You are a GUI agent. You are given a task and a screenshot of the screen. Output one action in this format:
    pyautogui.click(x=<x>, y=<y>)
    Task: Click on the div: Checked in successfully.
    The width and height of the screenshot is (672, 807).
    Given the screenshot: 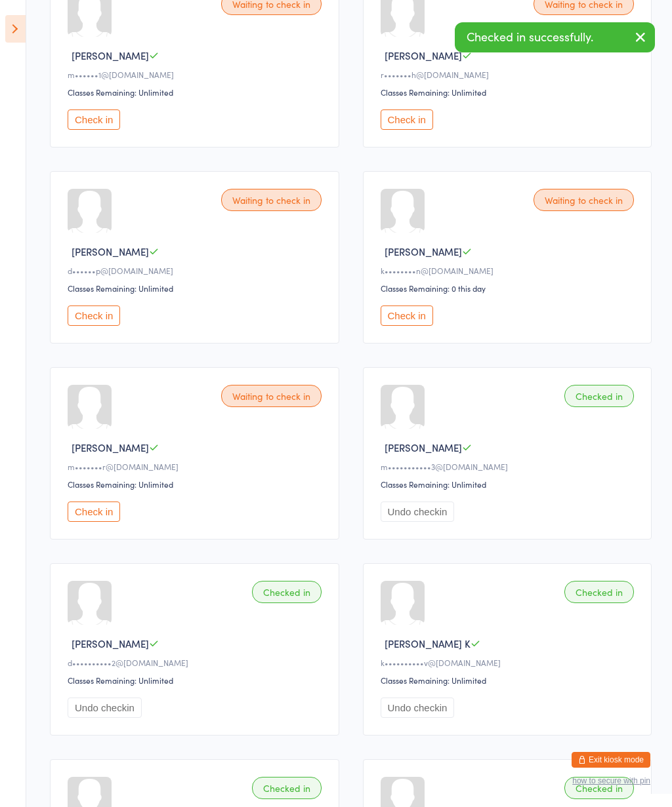 What is the action you would take?
    pyautogui.click(x=554, y=37)
    